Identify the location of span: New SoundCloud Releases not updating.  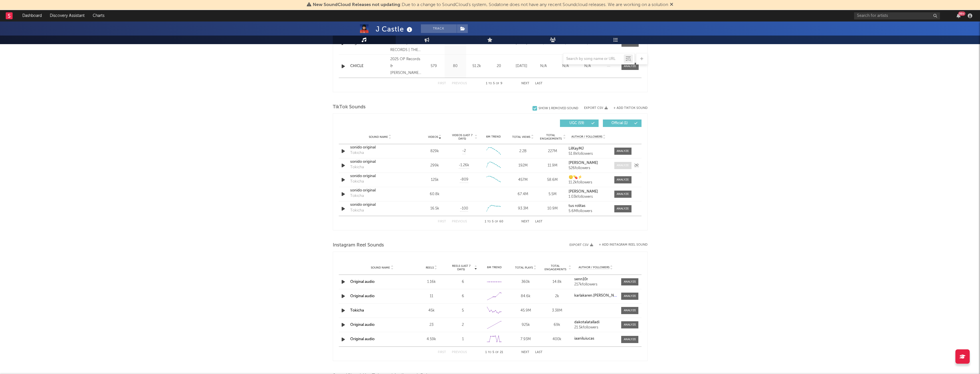
(357, 5).